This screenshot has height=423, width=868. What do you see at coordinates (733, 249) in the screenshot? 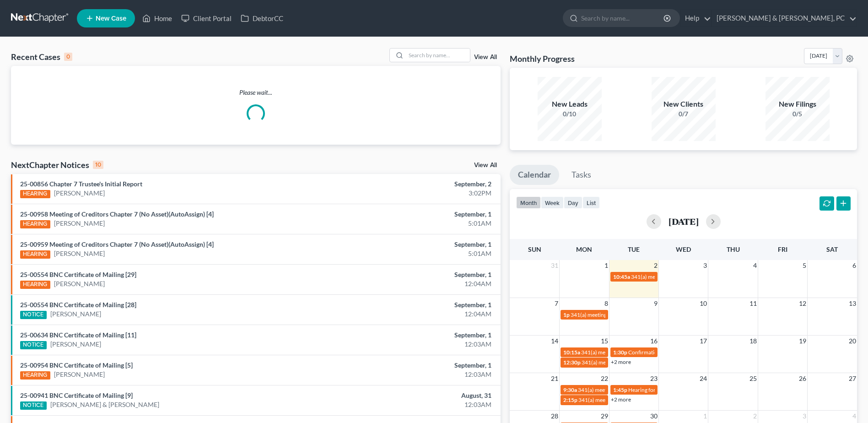
I see `span: Thu` at bounding box center [733, 249].